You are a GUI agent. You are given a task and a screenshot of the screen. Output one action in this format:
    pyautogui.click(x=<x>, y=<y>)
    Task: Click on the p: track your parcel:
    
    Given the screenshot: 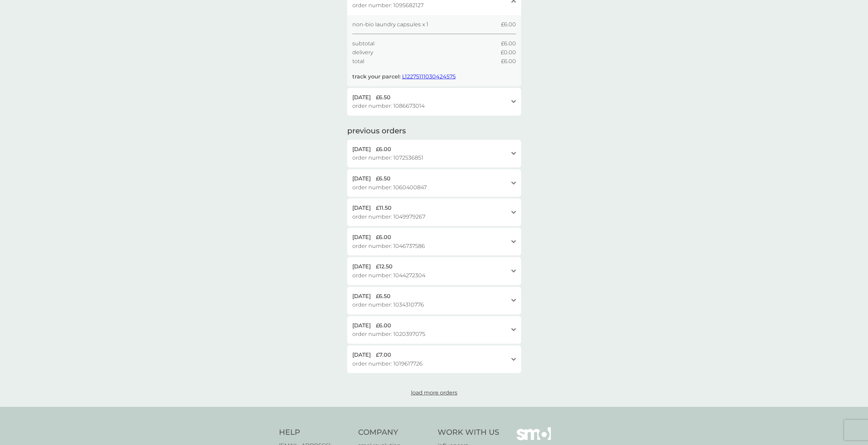 What is the action you would take?
    pyautogui.click(x=404, y=77)
    